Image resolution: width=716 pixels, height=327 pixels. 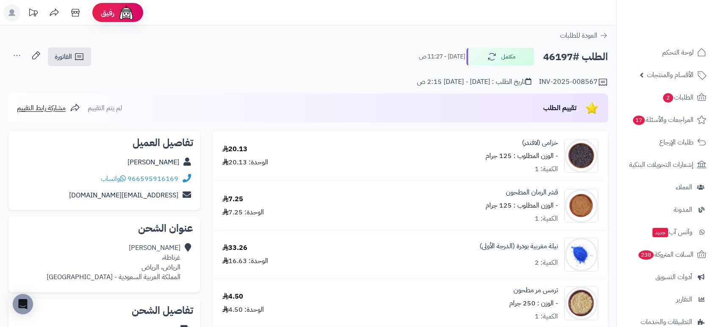 I want to click on a: العملاء, so click(x=667, y=187).